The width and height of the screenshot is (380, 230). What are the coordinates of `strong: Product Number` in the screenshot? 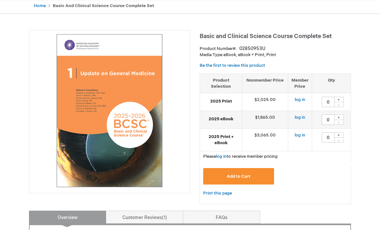 It's located at (218, 49).